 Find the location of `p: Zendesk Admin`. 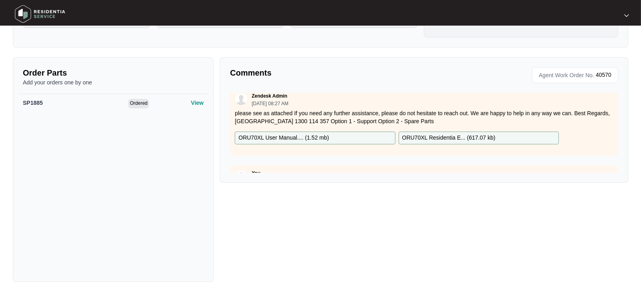

p: Zendesk Admin is located at coordinates (269, 96).